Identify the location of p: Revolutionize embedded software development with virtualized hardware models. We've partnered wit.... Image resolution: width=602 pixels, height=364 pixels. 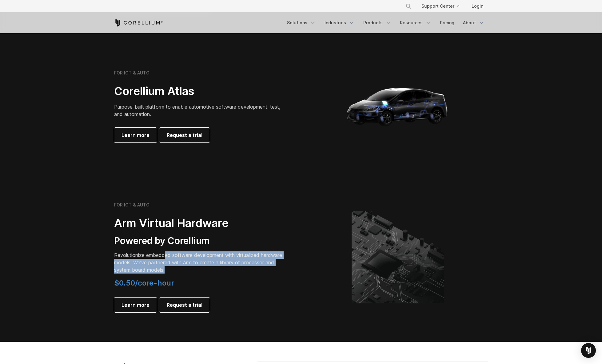
(200, 262).